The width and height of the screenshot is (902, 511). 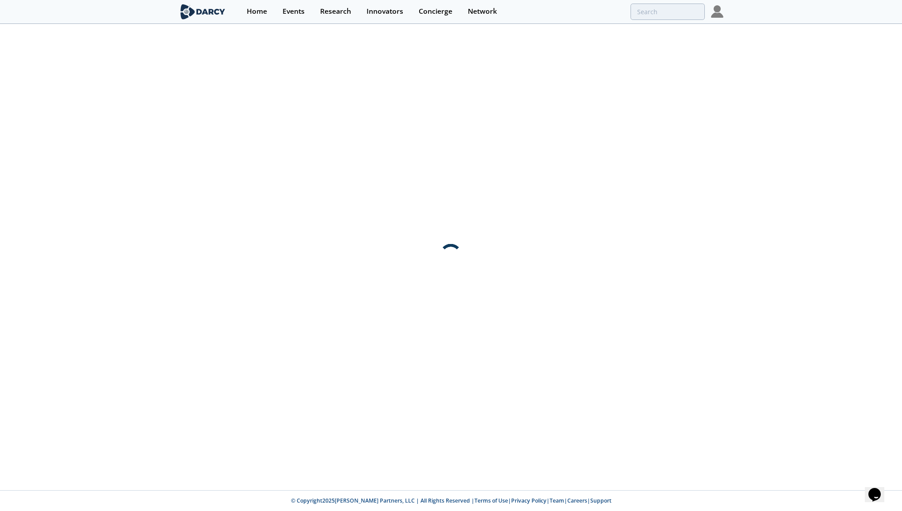 I want to click on a: Terms of Use, so click(x=491, y=500).